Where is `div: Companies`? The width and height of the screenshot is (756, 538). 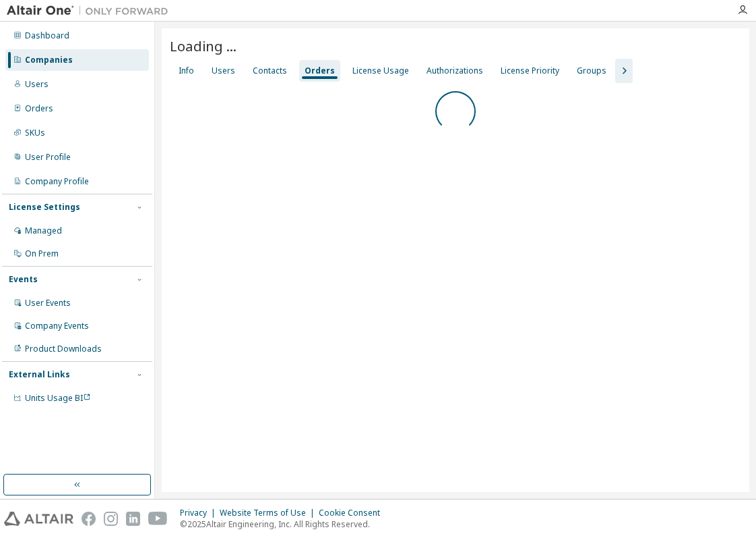 div: Companies is located at coordinates (49, 60).